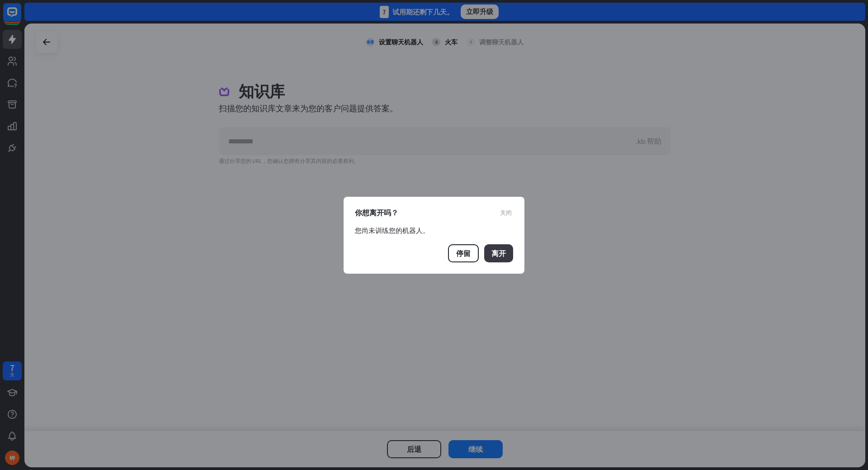 The width and height of the screenshot is (868, 470). I want to click on button: 停留, so click(464, 254).